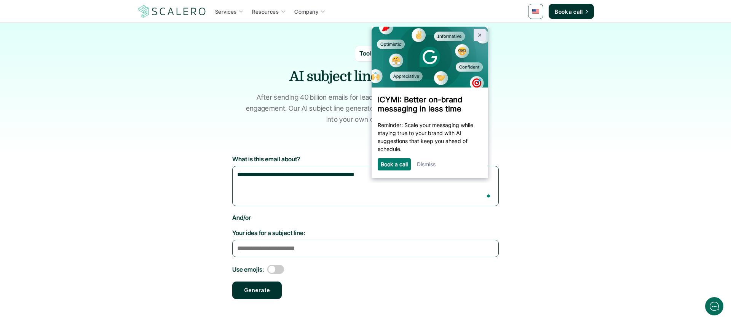  What do you see at coordinates (265, 11) in the screenshot?
I see `p: Resources` at bounding box center [265, 11].